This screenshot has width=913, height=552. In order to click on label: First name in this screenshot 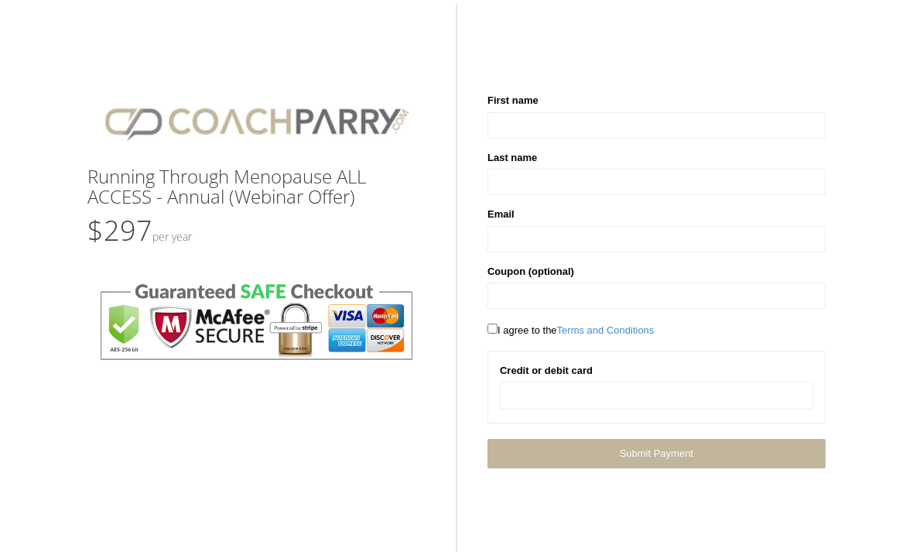, I will do `click(513, 101)`.